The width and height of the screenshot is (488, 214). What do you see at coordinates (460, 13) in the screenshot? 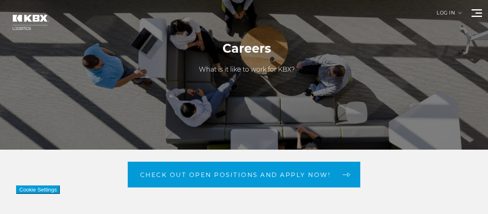
I see `img: arrow` at bounding box center [460, 13].